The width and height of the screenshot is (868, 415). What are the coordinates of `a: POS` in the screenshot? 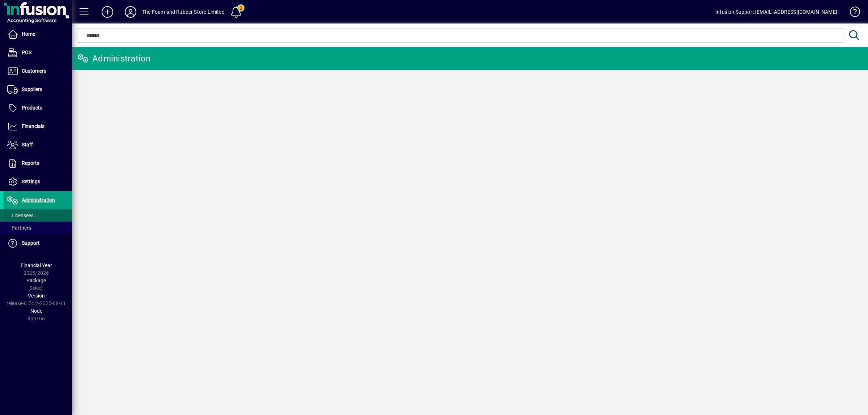 It's located at (38, 53).